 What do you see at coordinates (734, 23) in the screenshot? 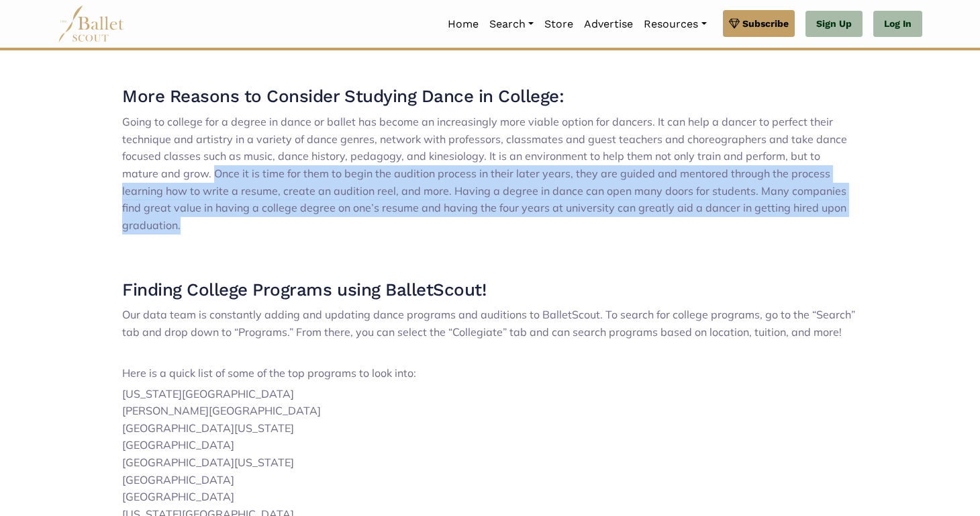
I see `img: gem.svg` at bounding box center [734, 23].